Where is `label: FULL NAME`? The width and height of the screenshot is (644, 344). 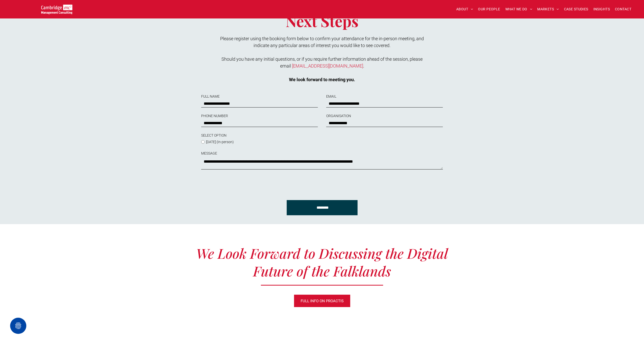
label: FULL NAME is located at coordinates (259, 97).